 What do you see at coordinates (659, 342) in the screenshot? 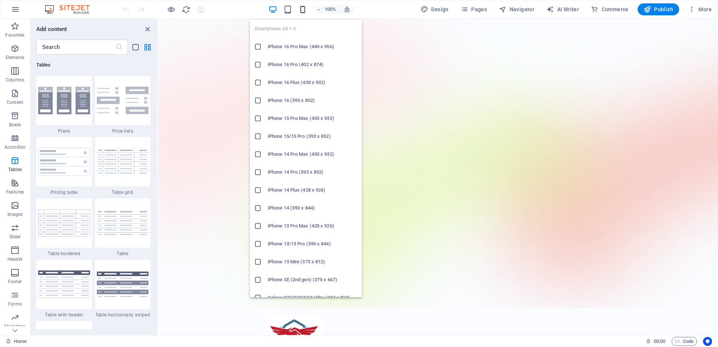
I see `span: 00 00` at bounding box center [659, 342].